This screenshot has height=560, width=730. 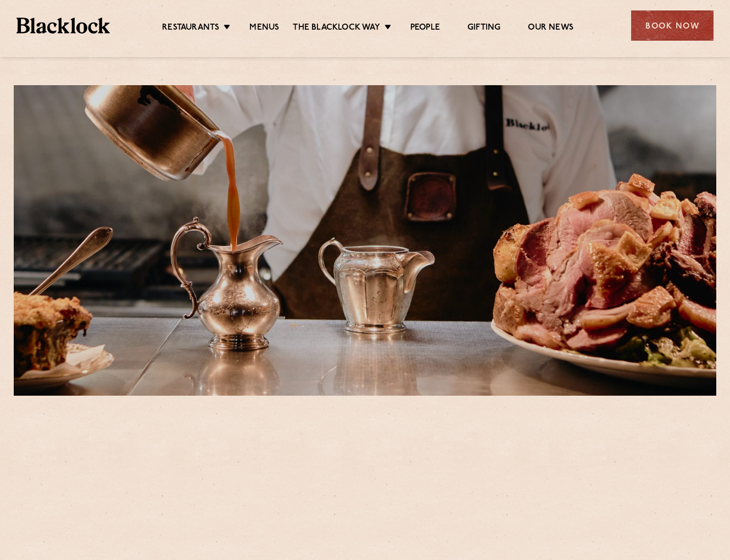 I want to click on a: Restaurants, so click(x=190, y=28).